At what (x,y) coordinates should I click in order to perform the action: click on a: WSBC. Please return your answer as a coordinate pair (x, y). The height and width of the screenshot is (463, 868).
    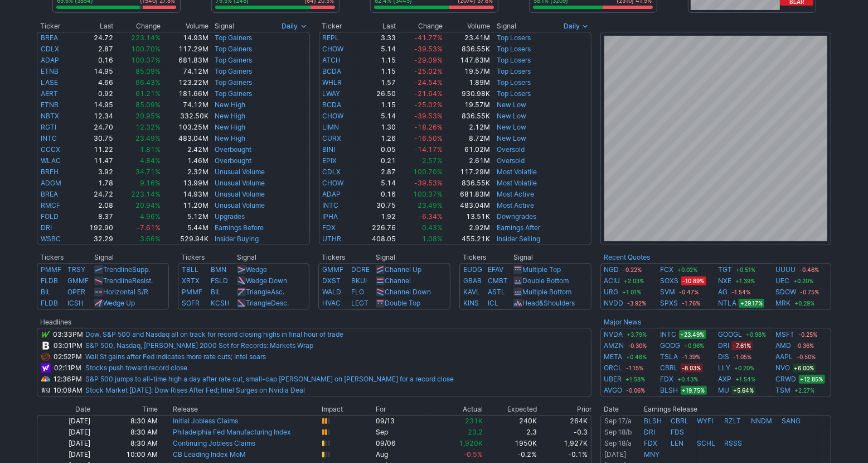
    Looking at the image, I should click on (51, 238).